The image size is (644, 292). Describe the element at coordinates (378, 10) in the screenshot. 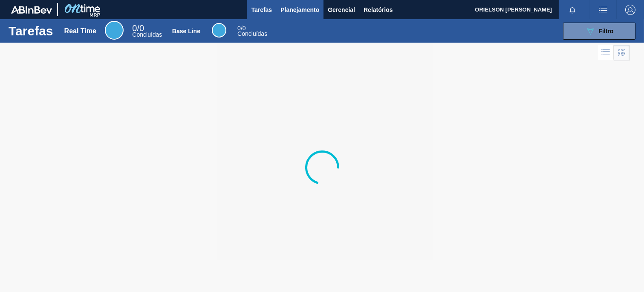

I see `span: Relatórios` at that location.